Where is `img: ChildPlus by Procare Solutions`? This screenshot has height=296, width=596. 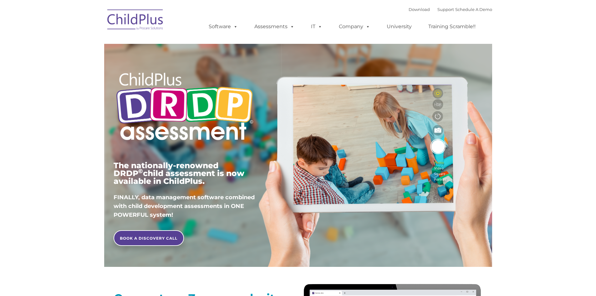 img: ChildPlus by Procare Solutions is located at coordinates (135, 21).